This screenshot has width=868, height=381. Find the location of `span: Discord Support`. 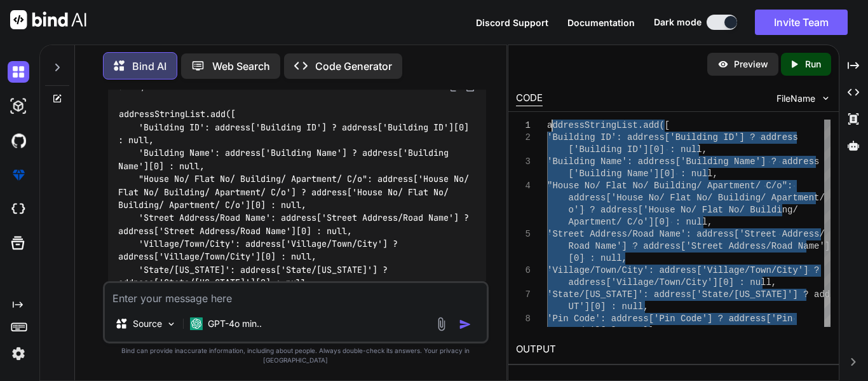

span: Discord Support is located at coordinates (512, 22).